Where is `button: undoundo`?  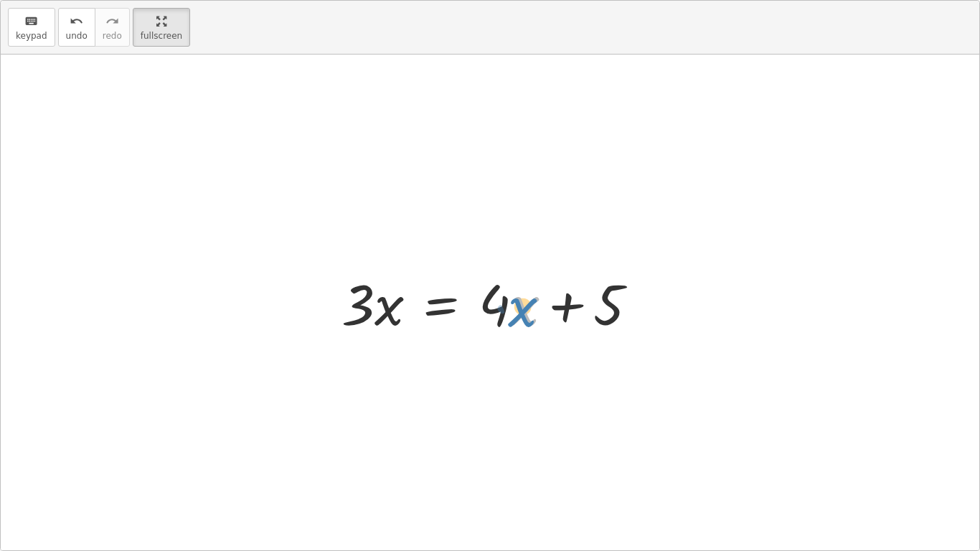 button: undoundo is located at coordinates (76, 27).